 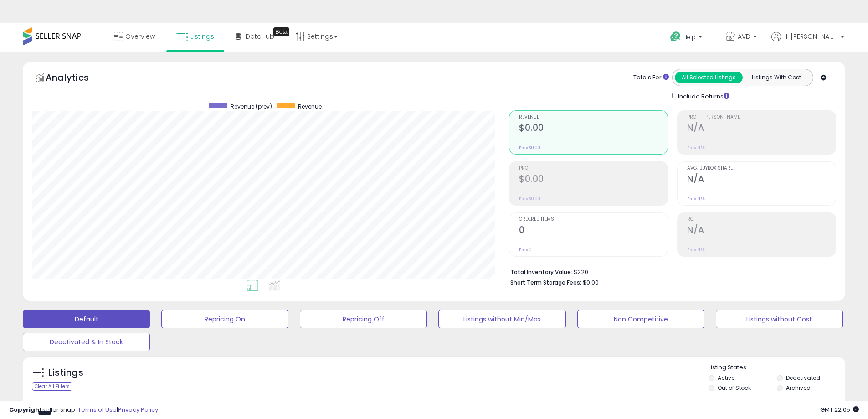 What do you see at coordinates (76, 78) in the screenshot?
I see `h5: Analytics` at bounding box center [76, 78].